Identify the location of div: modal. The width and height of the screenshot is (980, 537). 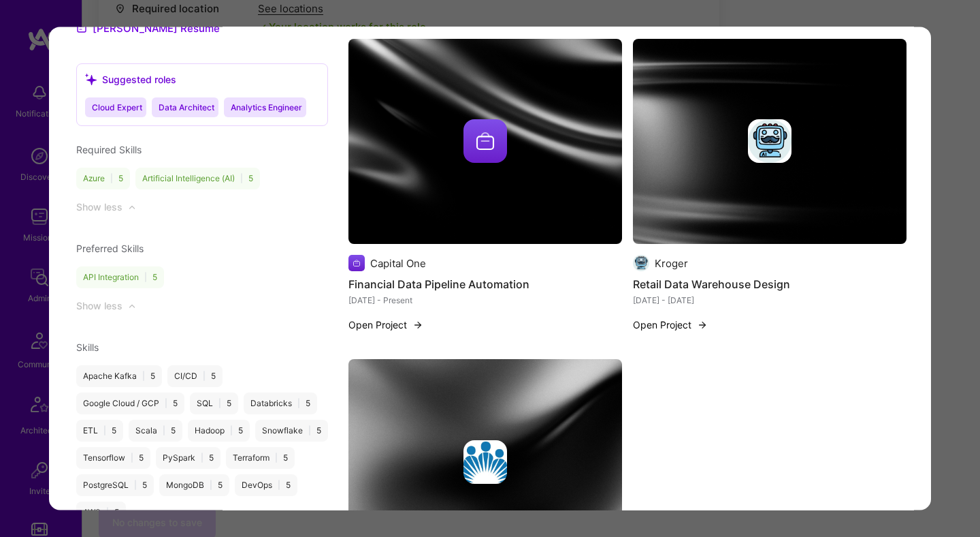
(490, 268).